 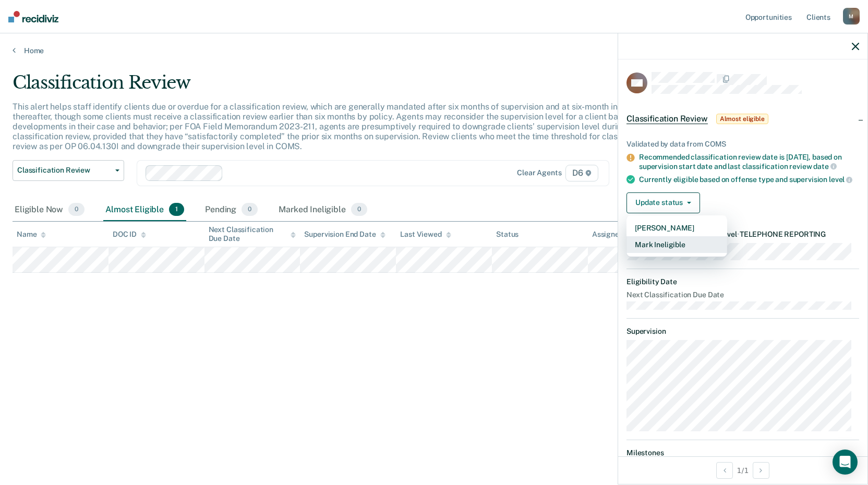 I want to click on div: Assigned to, so click(x=617, y=234).